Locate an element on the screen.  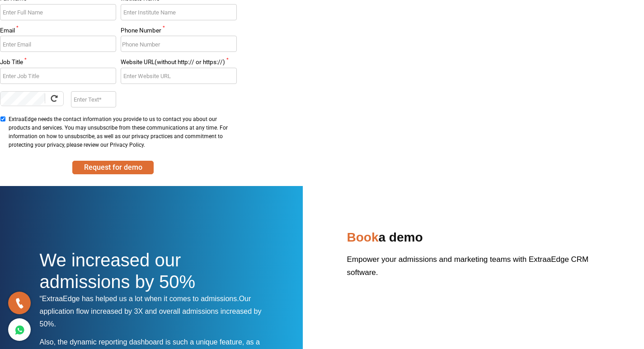
button: SUBMIT is located at coordinates (113, 167).